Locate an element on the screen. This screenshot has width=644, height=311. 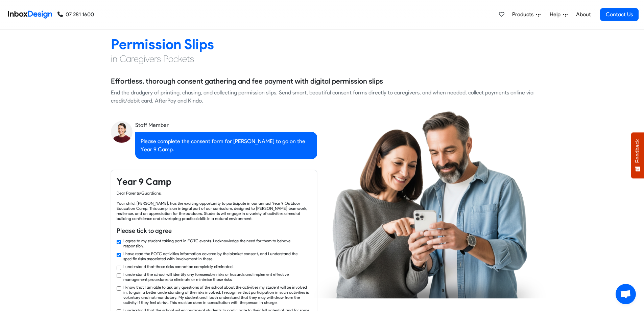
label: I understand that these risks cannot be completely eliminated. is located at coordinates (178, 266).